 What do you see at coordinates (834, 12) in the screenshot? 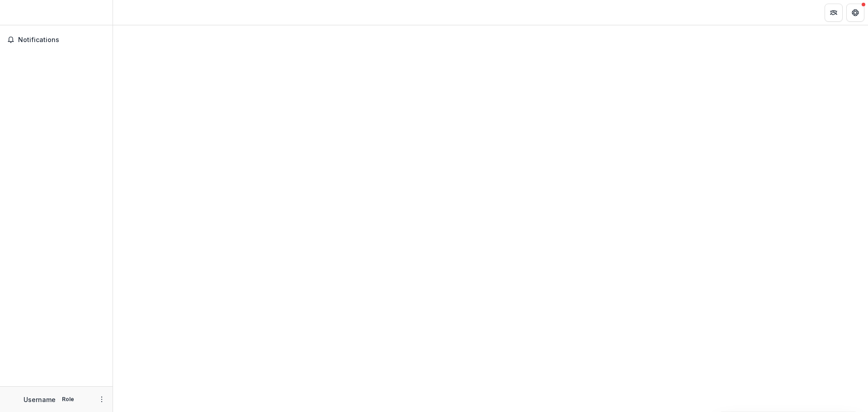
I see `button: Partners` at bounding box center [834, 12].